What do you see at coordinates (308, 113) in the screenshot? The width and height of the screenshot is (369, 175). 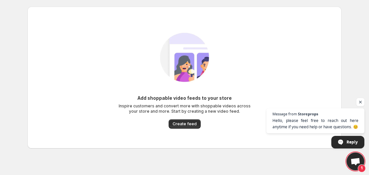 I see `span: Storeprops` at bounding box center [308, 113].